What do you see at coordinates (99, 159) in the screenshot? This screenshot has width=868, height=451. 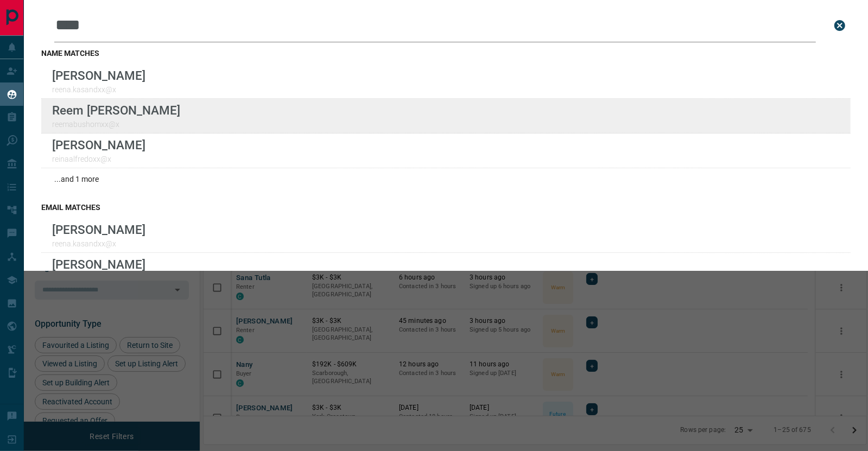 I see `p: reinaalfredoxx@x` at bounding box center [99, 159].